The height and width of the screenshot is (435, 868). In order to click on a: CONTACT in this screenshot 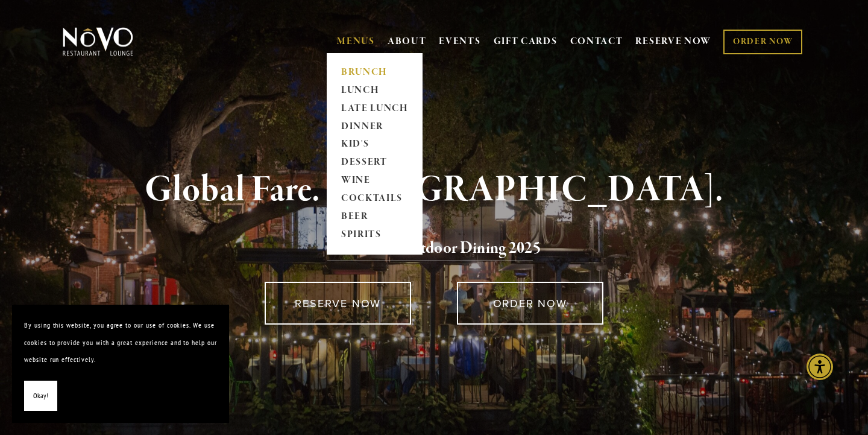, I will do `click(597, 42)`.